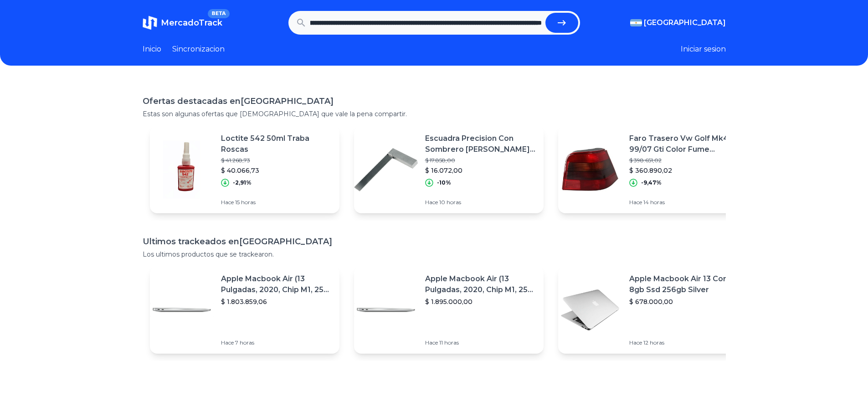 The height and width of the screenshot is (412, 868). What do you see at coordinates (481, 302) in the screenshot?
I see `p: $ 1.895.000,00` at bounding box center [481, 302].